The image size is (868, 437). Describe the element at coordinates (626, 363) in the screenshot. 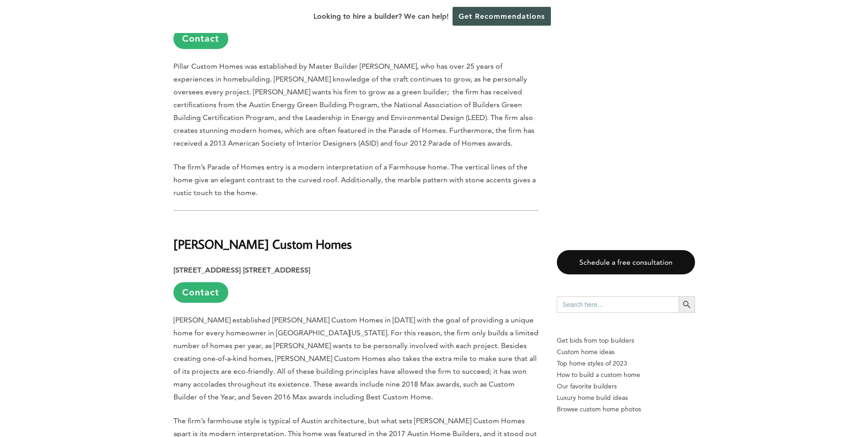

I see `a: Top home styles of 2023` at that location.